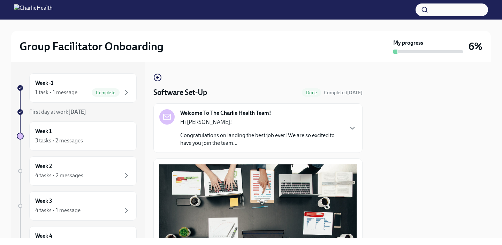 This screenshot has width=502, height=245. What do you see at coordinates (91, 46) in the screenshot?
I see `h2: Group Facilitator Onboarding` at bounding box center [91, 46].